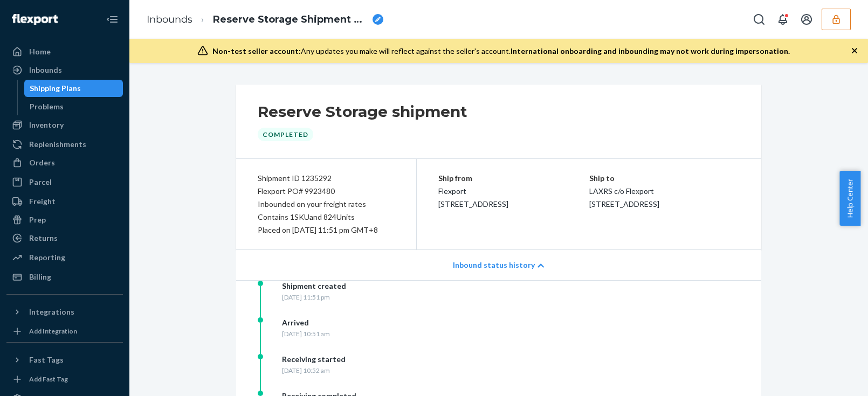  What do you see at coordinates (47, 258) in the screenshot?
I see `div: Reporting` at bounding box center [47, 258].